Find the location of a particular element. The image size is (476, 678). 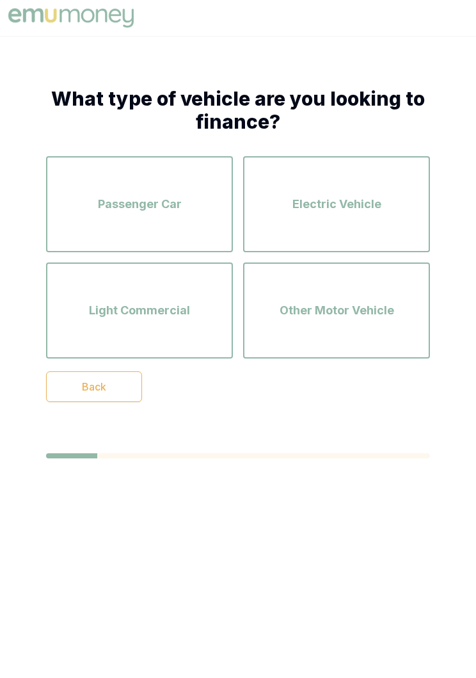

button: Back is located at coordinates (94, 387).